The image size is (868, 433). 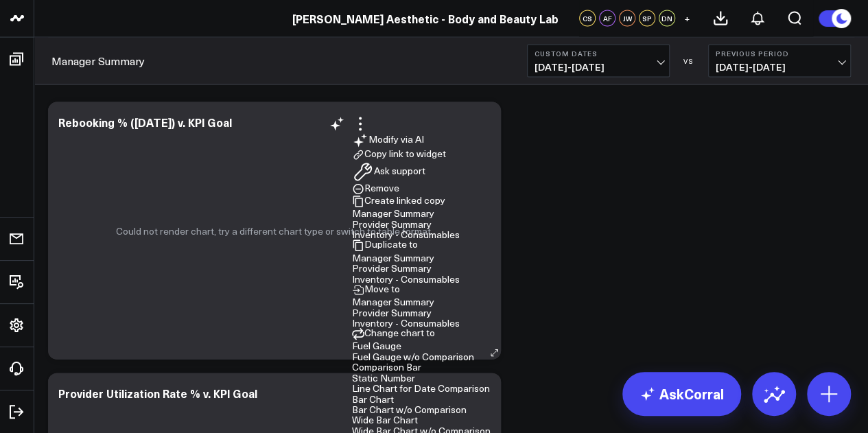 I want to click on button: Move to, so click(x=376, y=291).